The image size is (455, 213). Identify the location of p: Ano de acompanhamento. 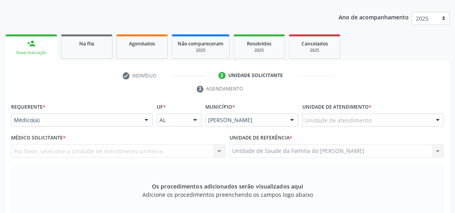
(373, 17).